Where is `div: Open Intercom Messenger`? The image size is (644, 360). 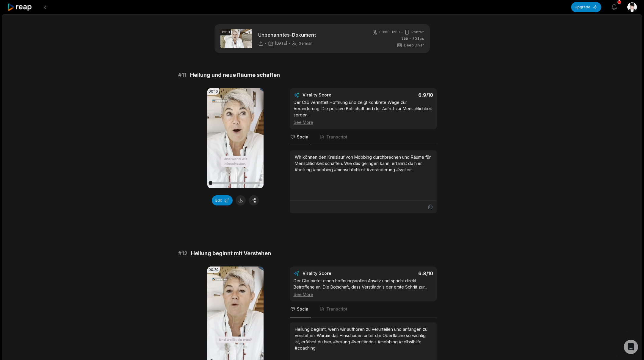 div: Open Intercom Messenger is located at coordinates (631, 347).